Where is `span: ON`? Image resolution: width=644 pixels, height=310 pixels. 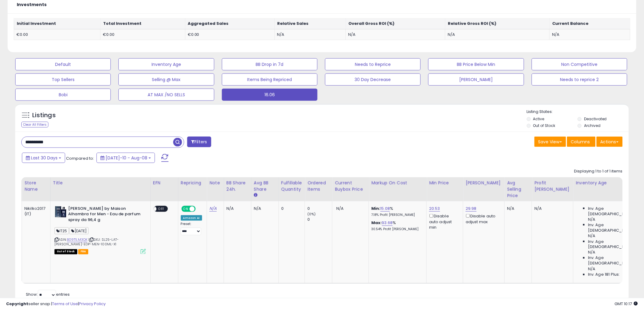
span: ON is located at coordinates (185, 208).